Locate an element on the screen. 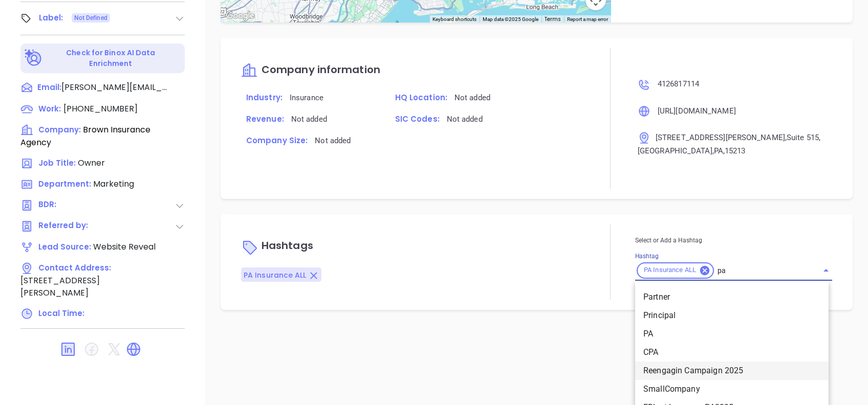  span: , 15213 is located at coordinates (734, 151).